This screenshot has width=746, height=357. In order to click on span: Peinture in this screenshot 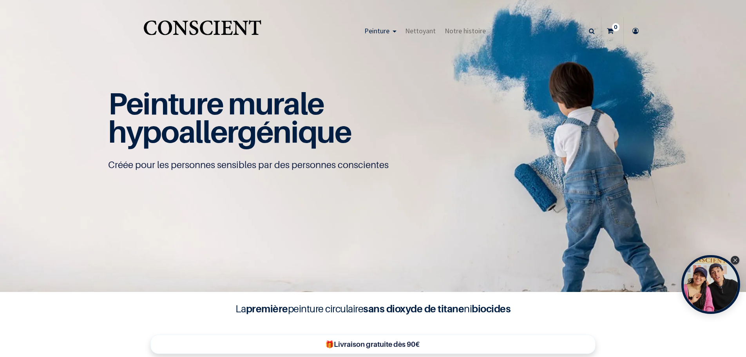, I will do `click(377, 31)`.